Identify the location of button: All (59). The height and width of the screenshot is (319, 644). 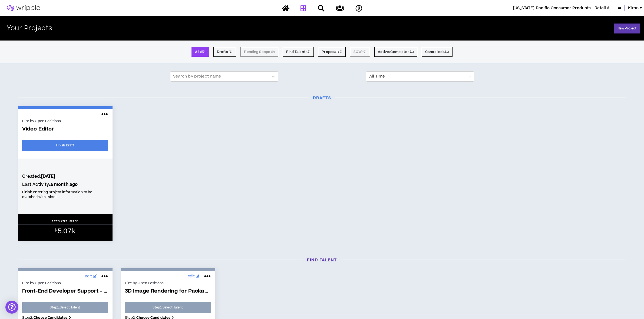
(201, 52).